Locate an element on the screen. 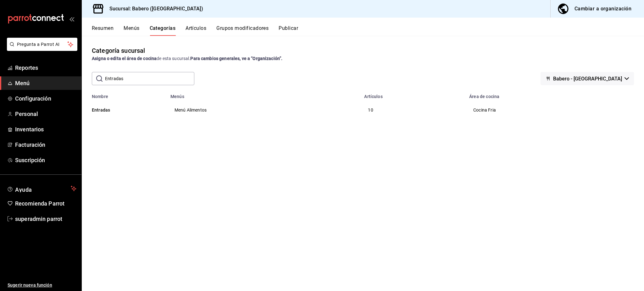  div: navigation tabs is located at coordinates (368, 31).